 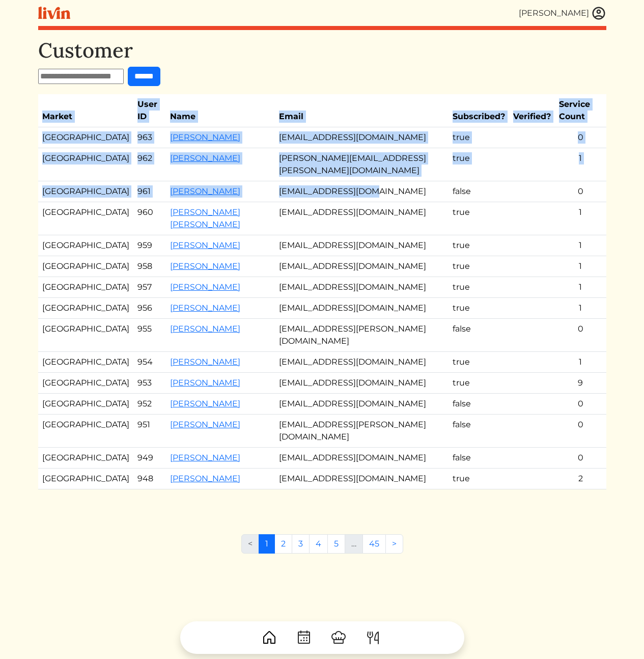 What do you see at coordinates (150, 287) in the screenshot?
I see `td: 957` at bounding box center [150, 287].